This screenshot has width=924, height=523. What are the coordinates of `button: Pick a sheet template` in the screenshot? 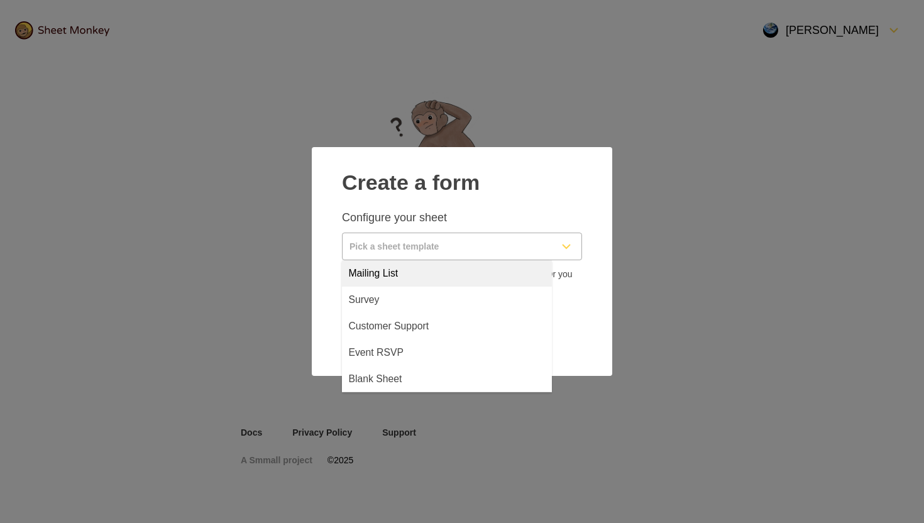 It's located at (462, 246).